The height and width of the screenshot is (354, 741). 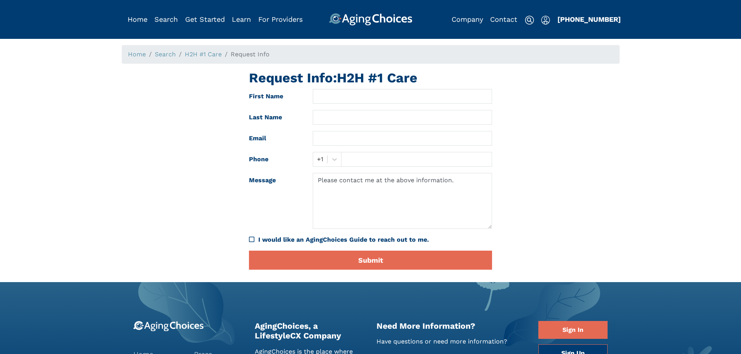 What do you see at coordinates (573, 330) in the screenshot?
I see `a: Sign In` at bounding box center [573, 330].